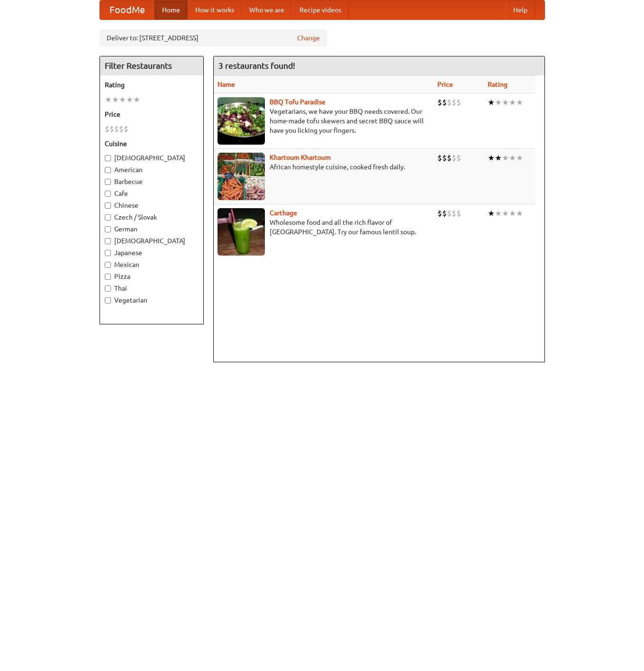 This screenshot has height=671, width=644. Describe the element at coordinates (309, 38) in the screenshot. I see `a: Change` at that location.